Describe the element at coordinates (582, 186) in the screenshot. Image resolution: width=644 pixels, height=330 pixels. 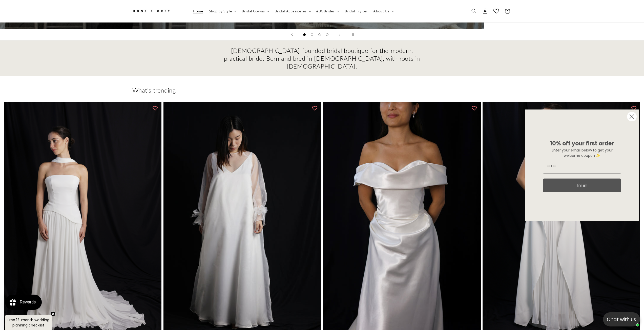
I see `button: I'm in!` at that location.